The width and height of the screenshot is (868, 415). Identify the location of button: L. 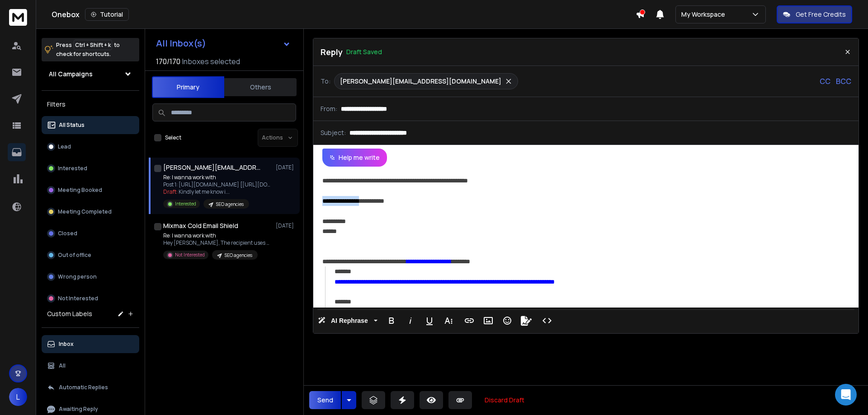
(18, 397).